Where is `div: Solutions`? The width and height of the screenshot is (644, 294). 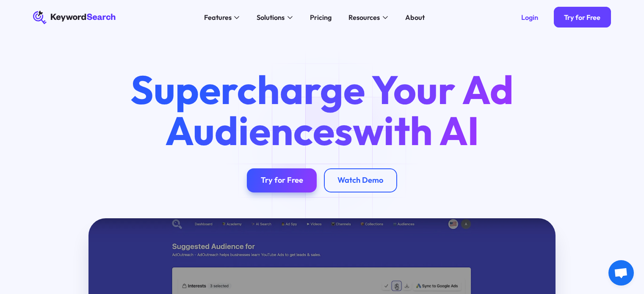
div: Solutions is located at coordinates (271, 17).